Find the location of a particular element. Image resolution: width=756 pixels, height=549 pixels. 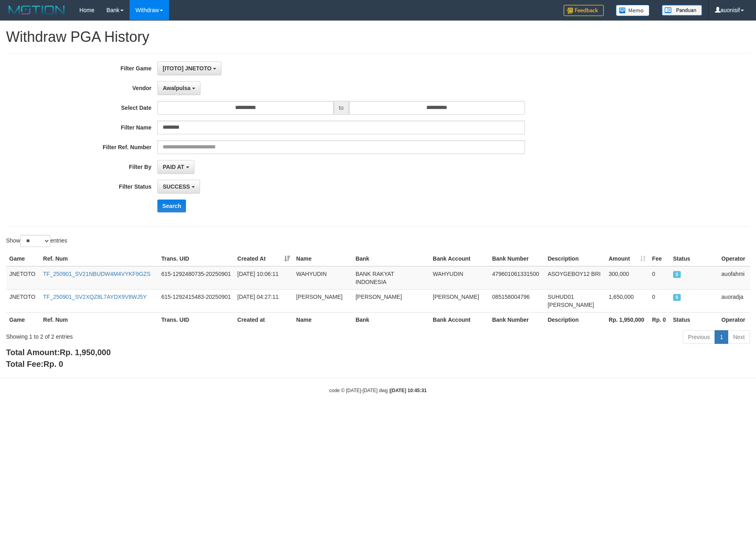

img: Feedback.jpg is located at coordinates (584, 10).